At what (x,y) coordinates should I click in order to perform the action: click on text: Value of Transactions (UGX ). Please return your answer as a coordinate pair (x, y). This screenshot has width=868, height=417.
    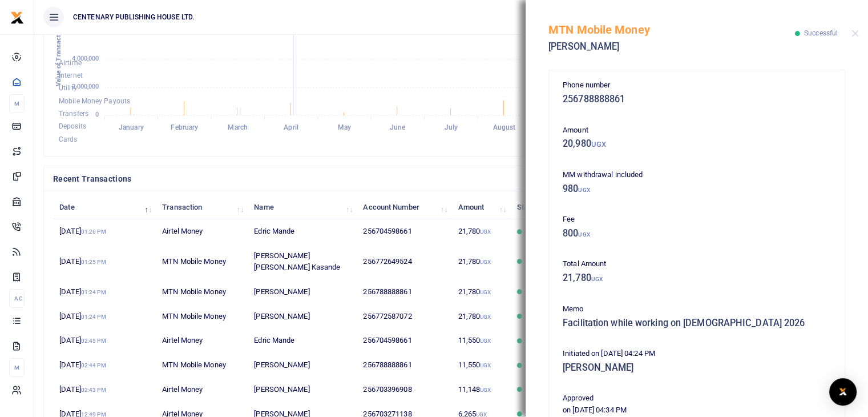
    Looking at the image, I should click on (58, 44).